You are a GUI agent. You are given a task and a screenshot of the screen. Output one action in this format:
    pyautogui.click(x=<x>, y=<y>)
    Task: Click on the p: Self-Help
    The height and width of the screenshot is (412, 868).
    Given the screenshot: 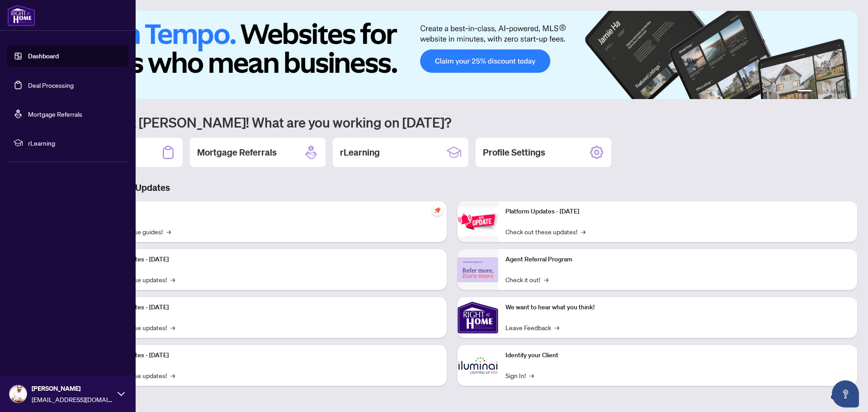 What is the action you would take?
    pyautogui.click(x=267, y=212)
    